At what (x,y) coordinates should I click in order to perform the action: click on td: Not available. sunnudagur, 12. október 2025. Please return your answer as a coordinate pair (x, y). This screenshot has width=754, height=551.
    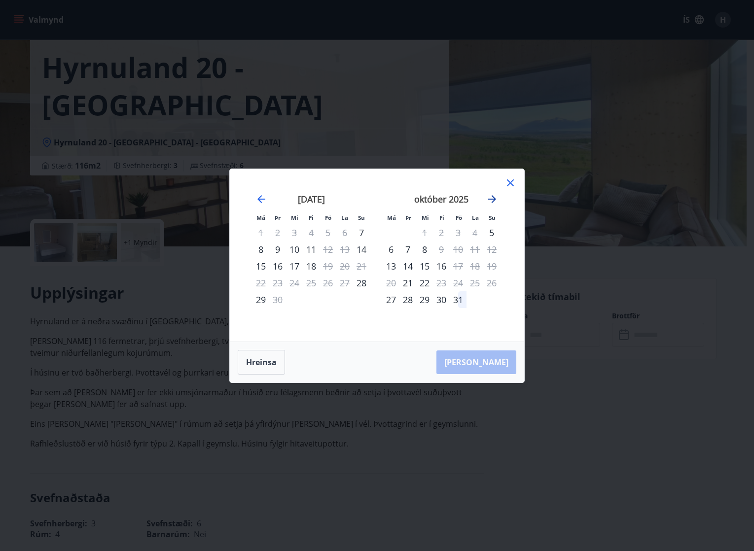
    Looking at the image, I should click on (492, 249).